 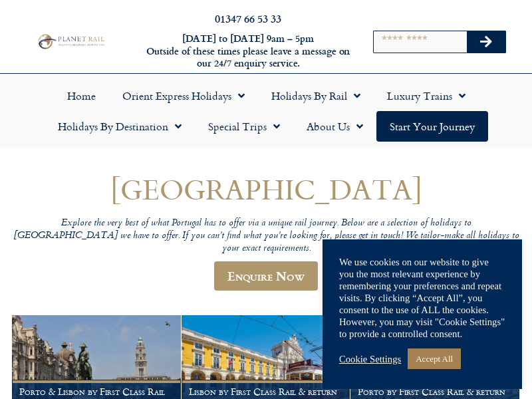 I want to click on img: Planet Rail Train Holidays Logo, so click(x=71, y=41).